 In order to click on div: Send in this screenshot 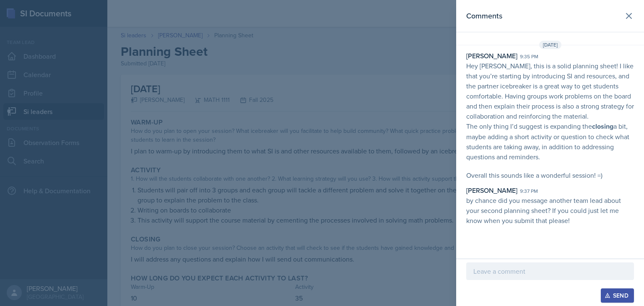, I will do `click(617, 295)`.